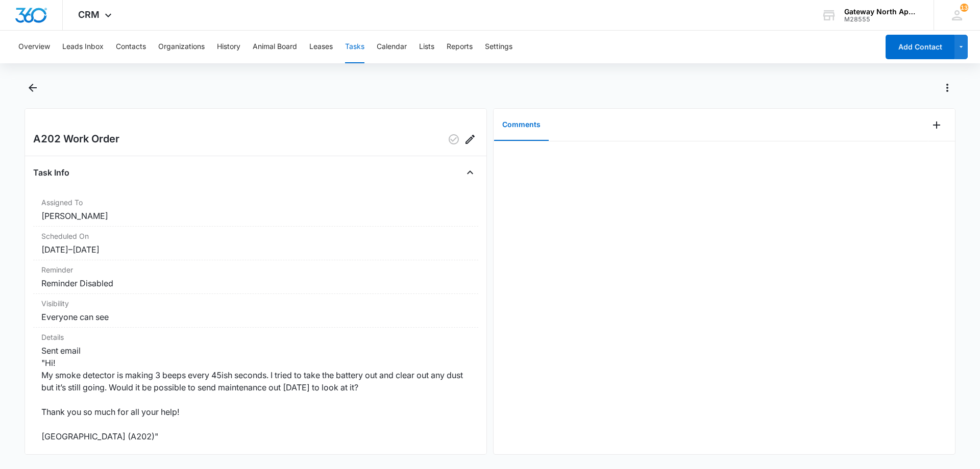  I want to click on button: Calendar, so click(392, 47).